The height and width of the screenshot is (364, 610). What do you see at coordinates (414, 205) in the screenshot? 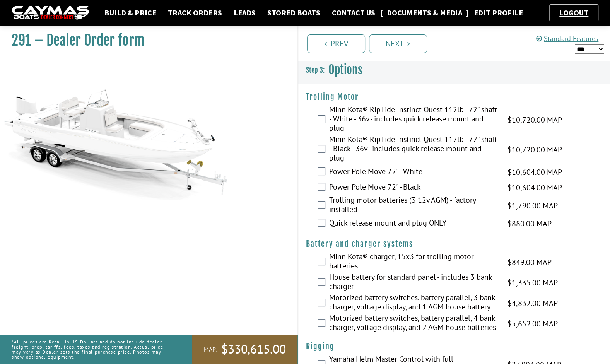
I see `label: Trolling motor batteries (3 12v AGM) - factory installed` at bounding box center [414, 205].